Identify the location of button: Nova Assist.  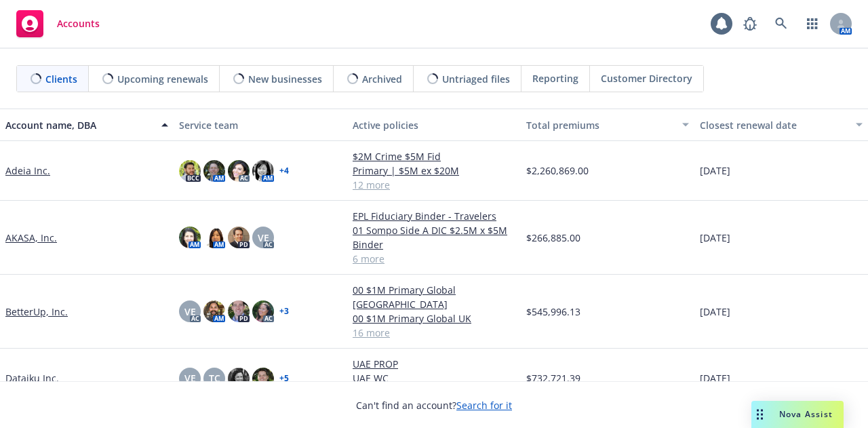
(797, 415).